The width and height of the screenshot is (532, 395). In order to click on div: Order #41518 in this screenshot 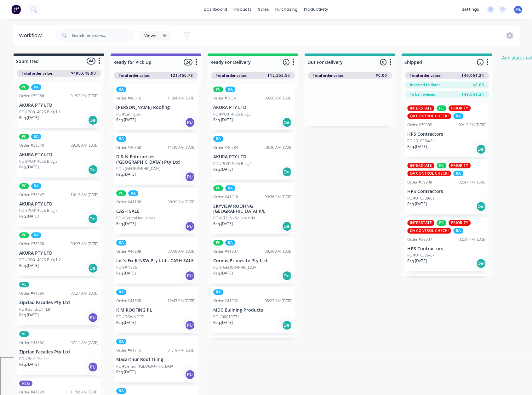, I will do `click(226, 197)`.